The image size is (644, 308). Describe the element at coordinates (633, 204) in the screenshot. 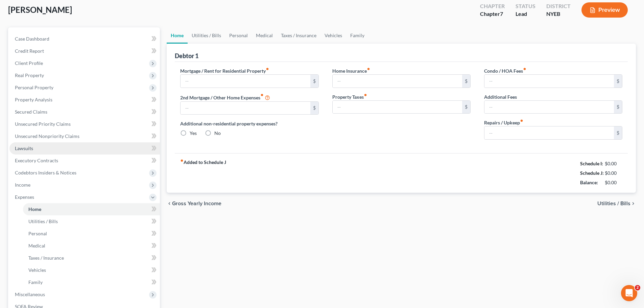

I see `i: chevron_right` at that location.